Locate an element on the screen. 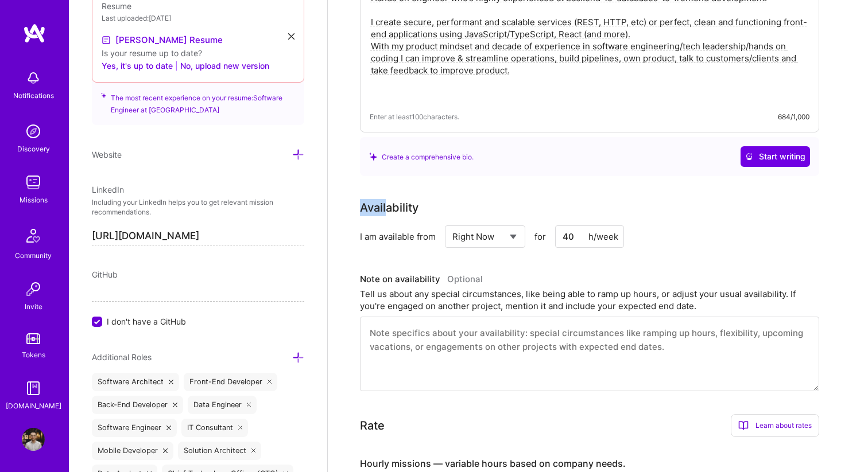  div: Tokens is located at coordinates (33, 354).